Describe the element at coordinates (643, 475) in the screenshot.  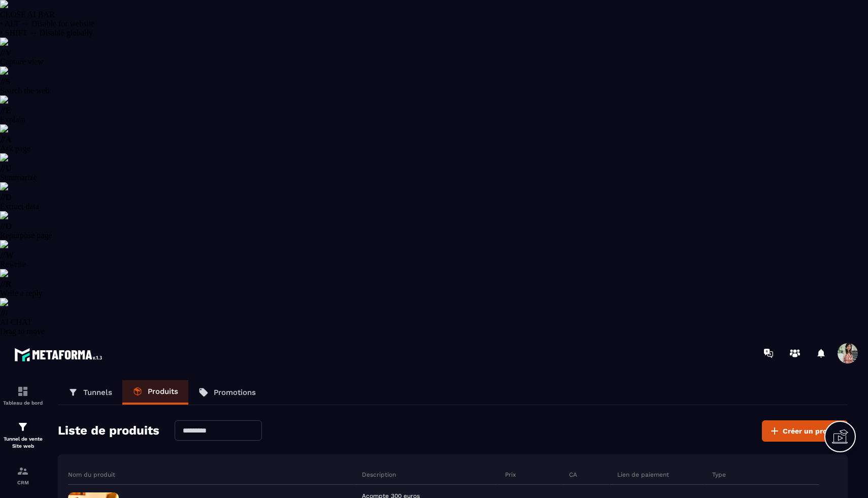
I see `p: Lien de paiement` at that location.